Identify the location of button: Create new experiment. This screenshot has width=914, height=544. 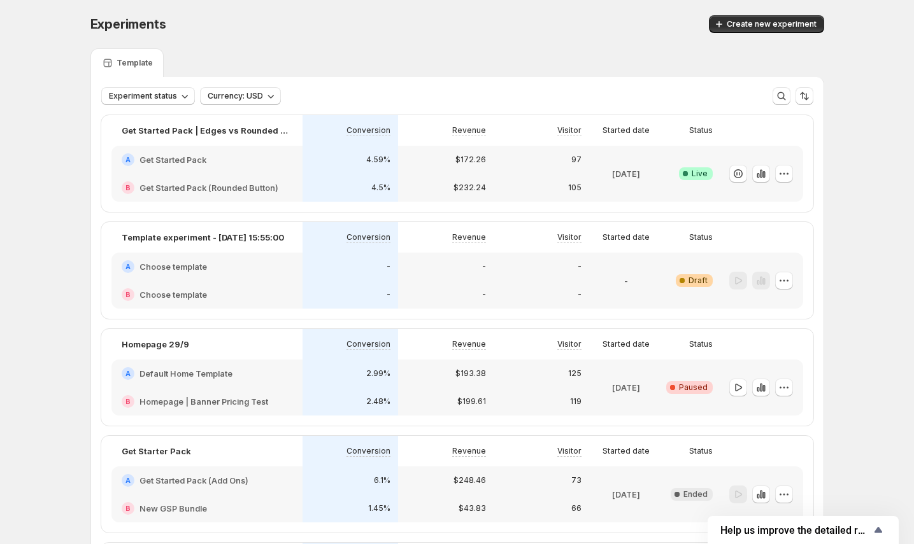
(766, 24).